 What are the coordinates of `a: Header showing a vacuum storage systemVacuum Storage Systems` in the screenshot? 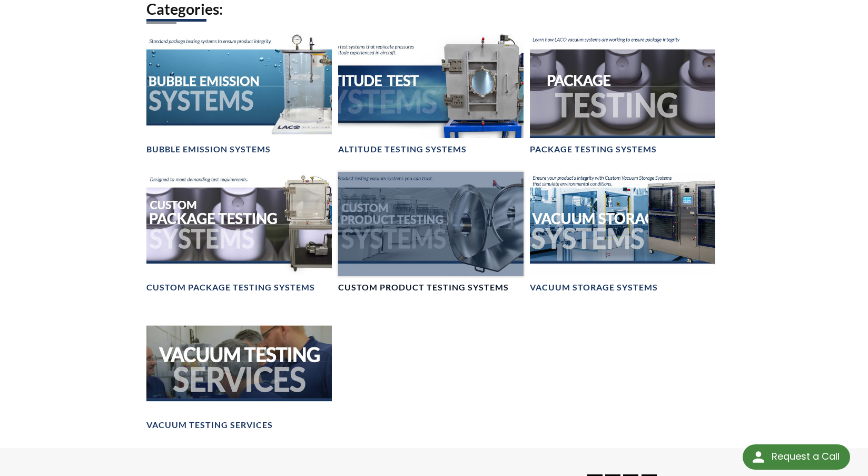 It's located at (623, 232).